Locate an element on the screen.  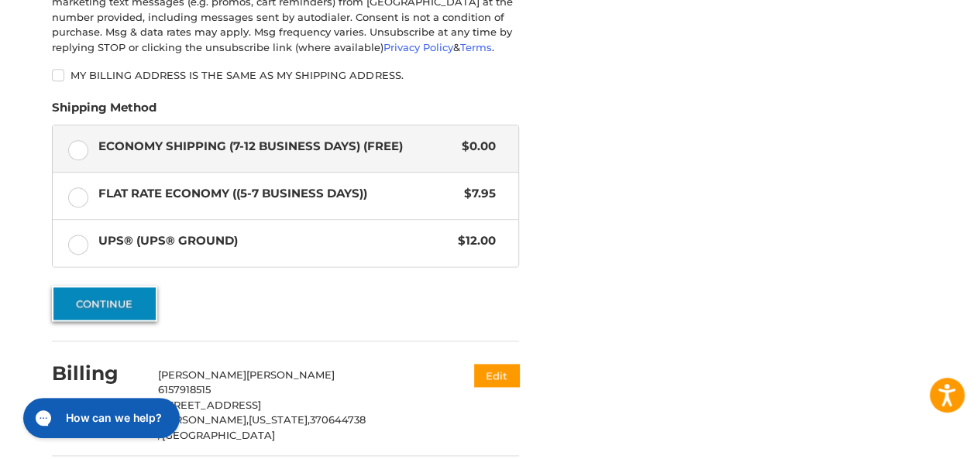
a: Terms is located at coordinates (475, 47).